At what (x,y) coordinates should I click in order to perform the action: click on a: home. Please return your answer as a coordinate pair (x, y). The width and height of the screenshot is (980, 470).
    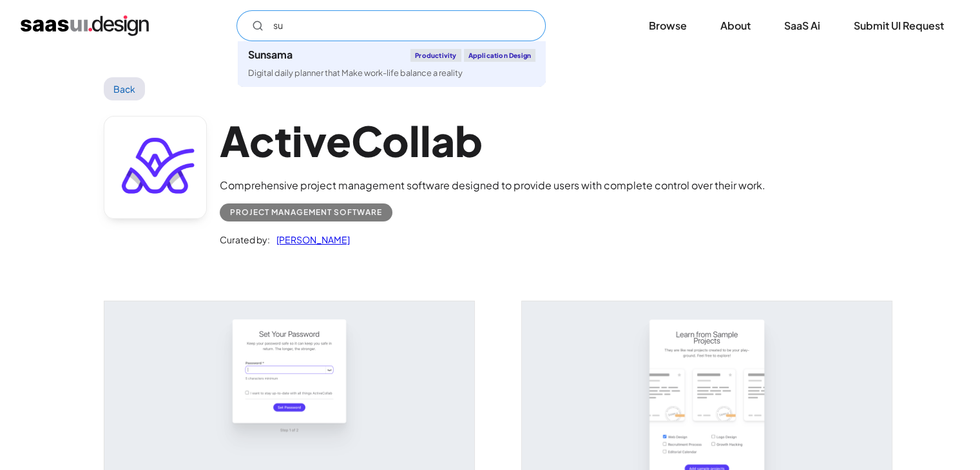
    Looking at the image, I should click on (84, 26).